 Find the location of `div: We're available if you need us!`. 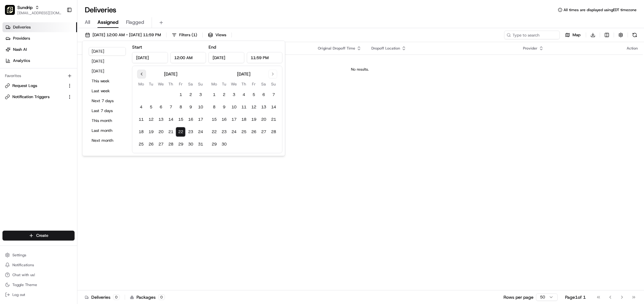

div: We're available if you need us! is located at coordinates (56, 68).